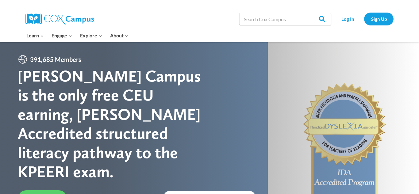 The width and height of the screenshot is (419, 194). I want to click on span: Explore, so click(91, 36).